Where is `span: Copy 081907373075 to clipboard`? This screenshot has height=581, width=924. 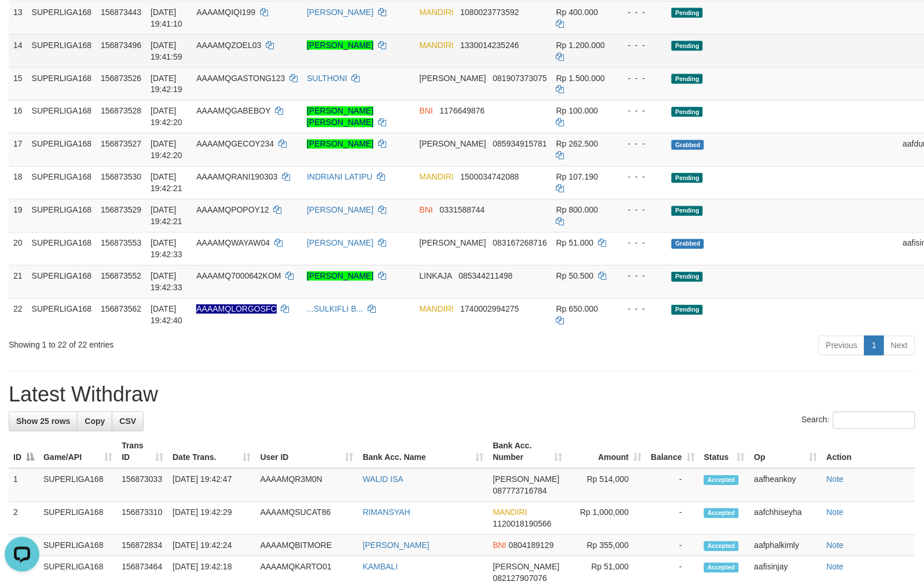 span: Copy 081907373075 to clipboard is located at coordinates (519, 79).